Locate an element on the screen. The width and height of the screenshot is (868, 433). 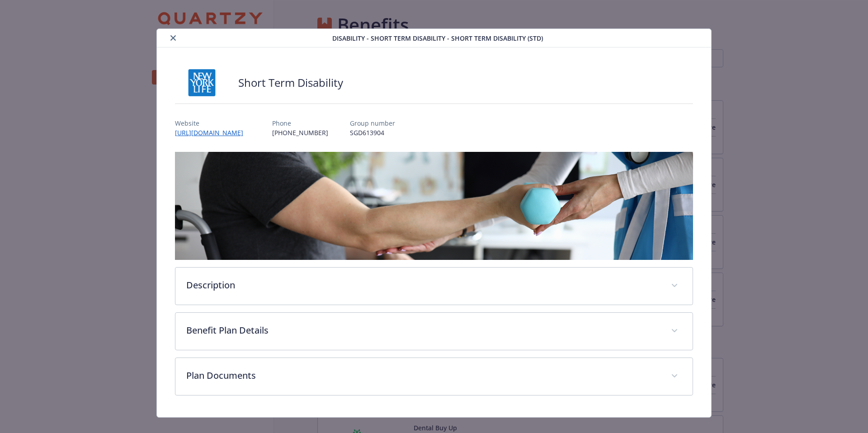
p: Group number is located at coordinates (373, 123).